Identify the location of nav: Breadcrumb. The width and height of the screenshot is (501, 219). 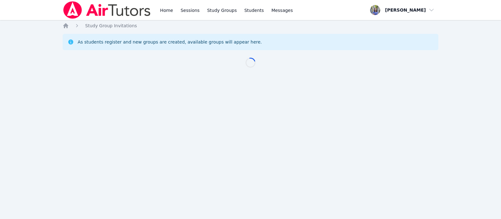
(251, 26).